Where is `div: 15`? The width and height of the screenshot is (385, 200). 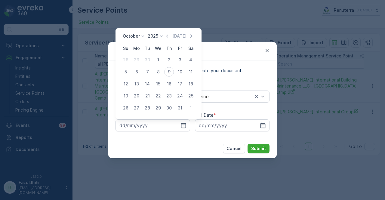 div: 15 is located at coordinates (158, 84).